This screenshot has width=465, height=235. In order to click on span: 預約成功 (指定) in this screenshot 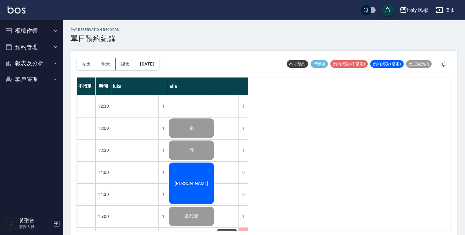, I will do `click(387, 64)`.